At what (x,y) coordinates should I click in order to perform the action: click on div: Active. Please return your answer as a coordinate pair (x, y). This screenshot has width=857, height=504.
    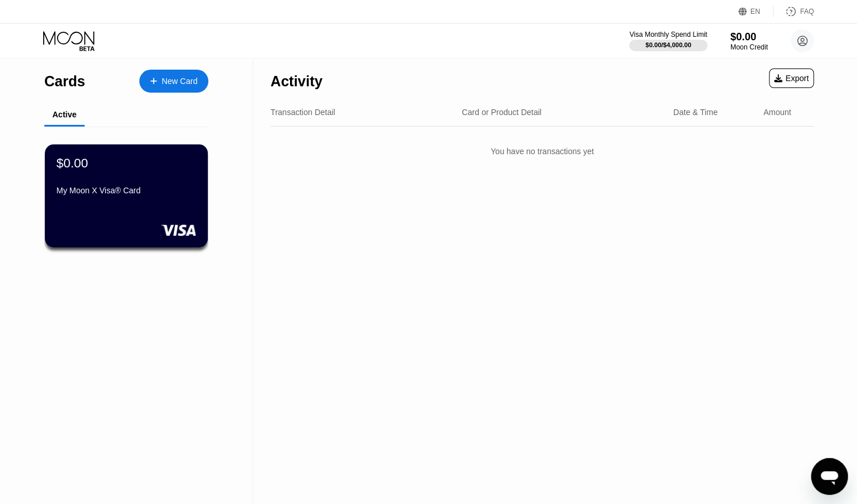
    Looking at the image, I should click on (65, 114).